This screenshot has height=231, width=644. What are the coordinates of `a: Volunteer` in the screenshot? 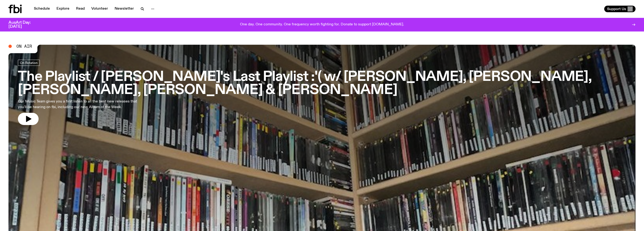 It's located at (99, 9).